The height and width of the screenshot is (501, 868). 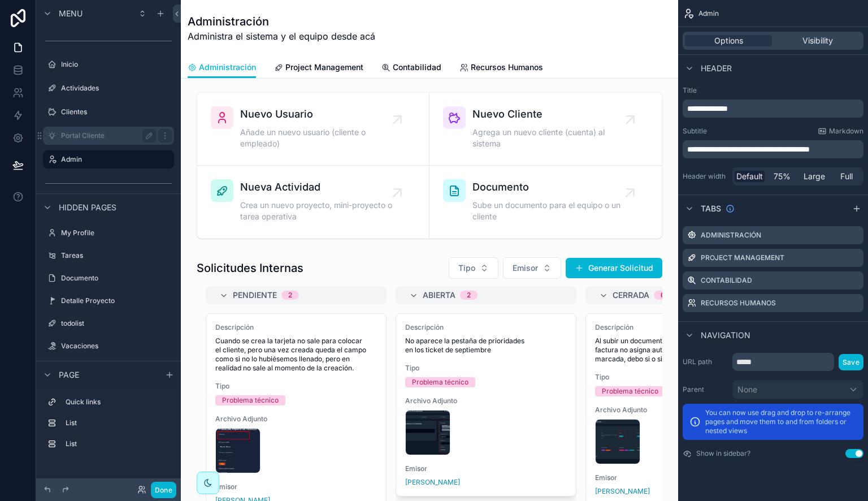 I want to click on span: 75%, so click(x=782, y=176).